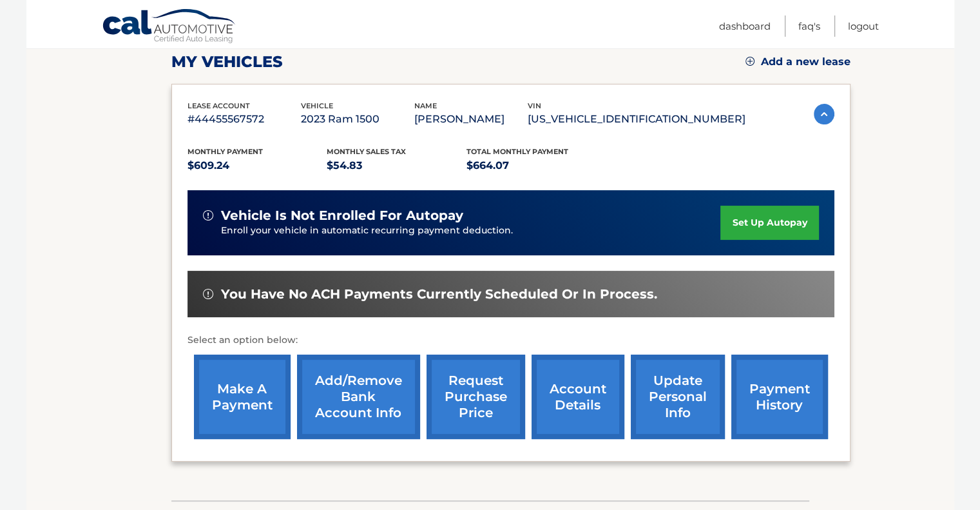 The image size is (980, 510). What do you see at coordinates (317, 106) in the screenshot?
I see `span: vehicle` at bounding box center [317, 106].